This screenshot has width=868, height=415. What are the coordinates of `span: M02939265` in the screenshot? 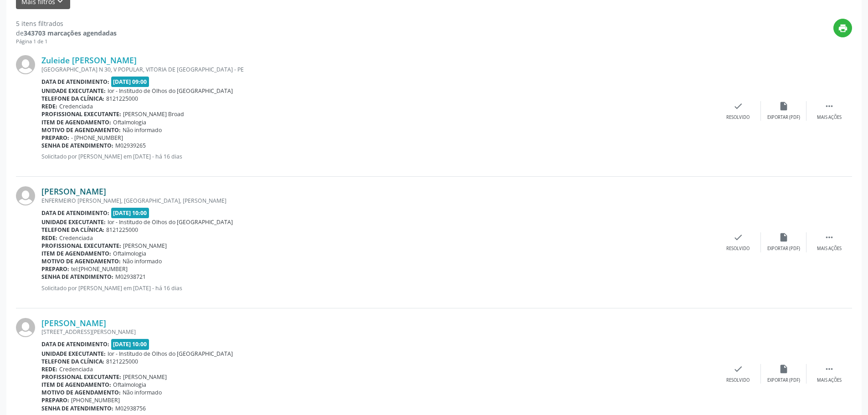 It's located at (130, 146).